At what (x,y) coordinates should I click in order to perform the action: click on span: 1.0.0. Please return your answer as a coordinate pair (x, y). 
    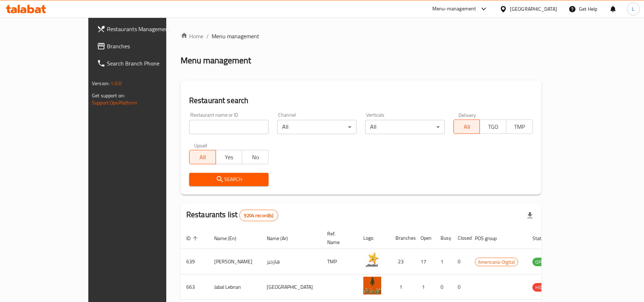
    Looking at the image, I should click on (116, 83).